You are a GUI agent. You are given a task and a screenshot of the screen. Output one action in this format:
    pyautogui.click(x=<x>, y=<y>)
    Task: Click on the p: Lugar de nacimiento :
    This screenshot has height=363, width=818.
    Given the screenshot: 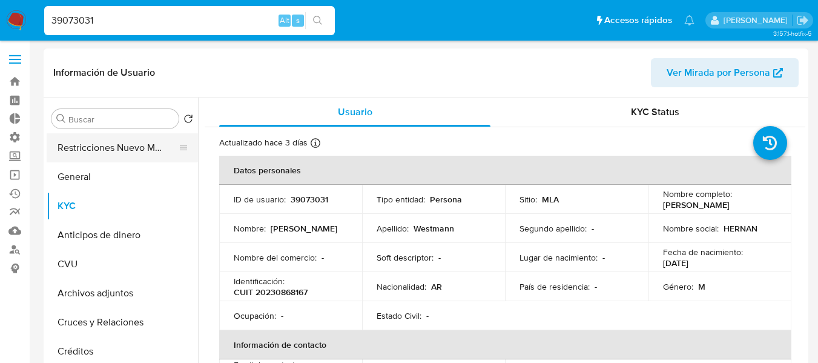 What is the action you would take?
    pyautogui.click(x=558, y=257)
    